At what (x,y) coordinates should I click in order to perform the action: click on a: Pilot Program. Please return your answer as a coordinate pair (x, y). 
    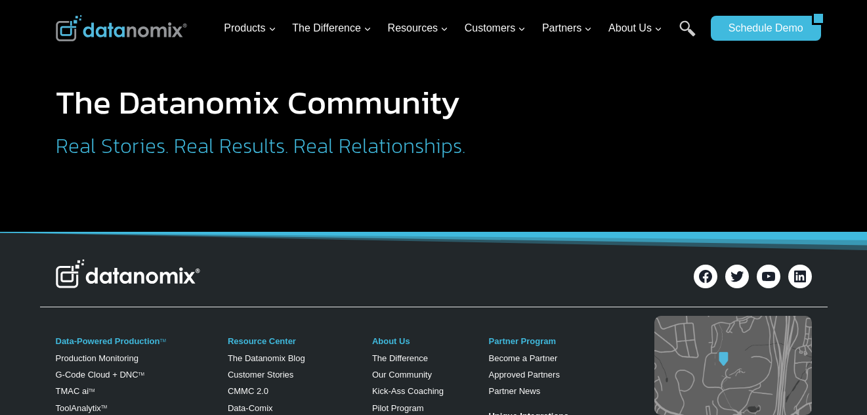
    Looking at the image, I should click on (398, 408).